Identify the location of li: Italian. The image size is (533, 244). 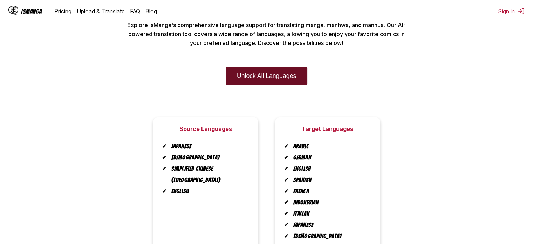
(331, 213).